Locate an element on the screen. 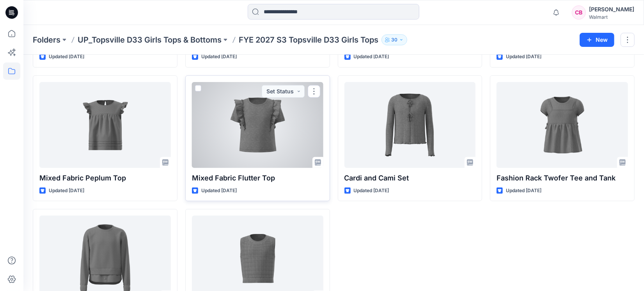 The image size is (644, 291). div: CB is located at coordinates (579, 13).